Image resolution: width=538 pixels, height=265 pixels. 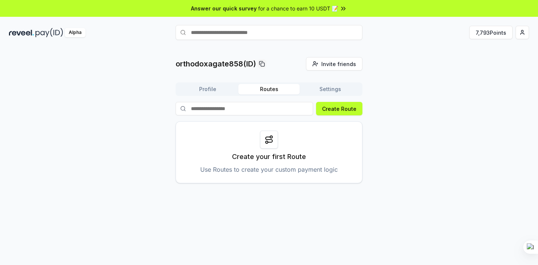 What do you see at coordinates (338, 64) in the screenshot?
I see `span: Invite friends` at bounding box center [338, 64].